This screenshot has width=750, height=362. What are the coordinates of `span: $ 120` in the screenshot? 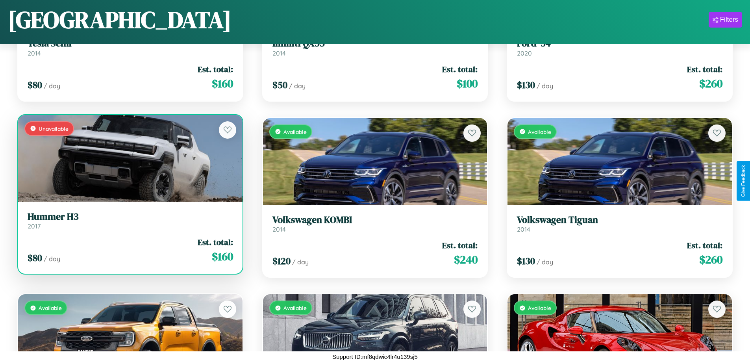 It's located at (282, 261).